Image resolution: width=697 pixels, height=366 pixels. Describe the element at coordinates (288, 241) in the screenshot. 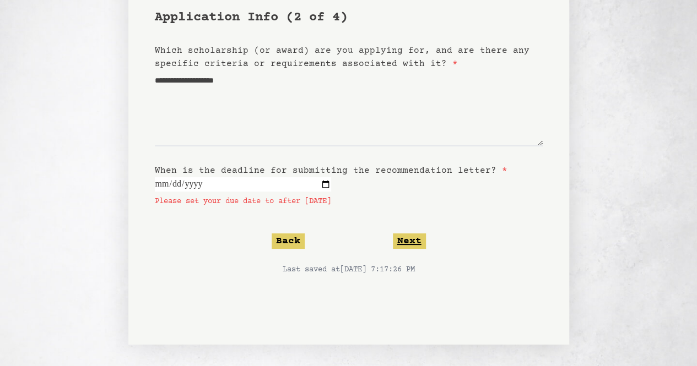

I see `button: Back` at that location.